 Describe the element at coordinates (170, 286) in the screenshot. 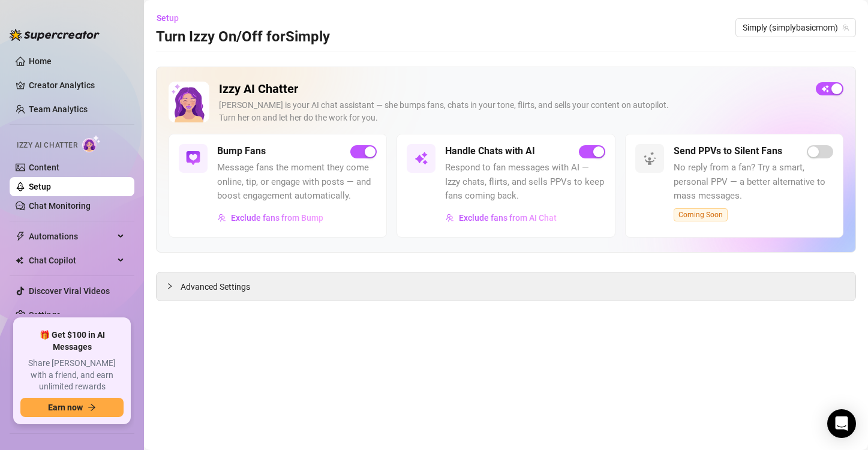

I see `span: collapsed` at that location.